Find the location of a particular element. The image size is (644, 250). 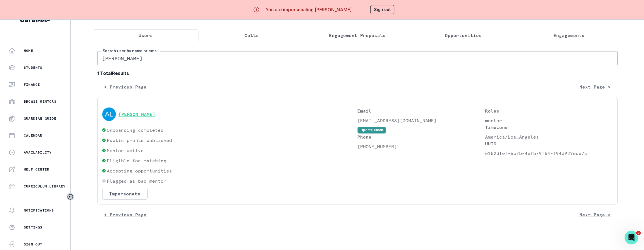

span: 2 is located at coordinates (638, 233).